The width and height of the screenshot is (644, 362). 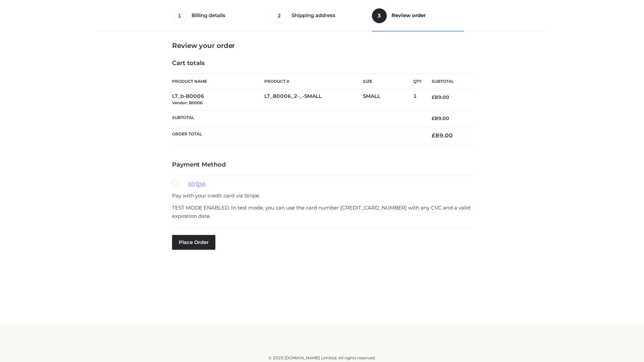 I want to click on h3: Review your order, so click(x=322, y=45).